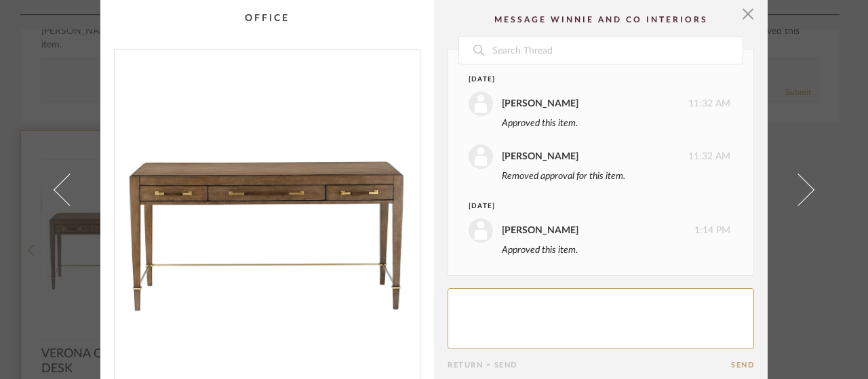 Image resolution: width=868 pixels, height=379 pixels. What do you see at coordinates (616, 176) in the screenshot?
I see `div: Removed approval for this item.` at bounding box center [616, 176].